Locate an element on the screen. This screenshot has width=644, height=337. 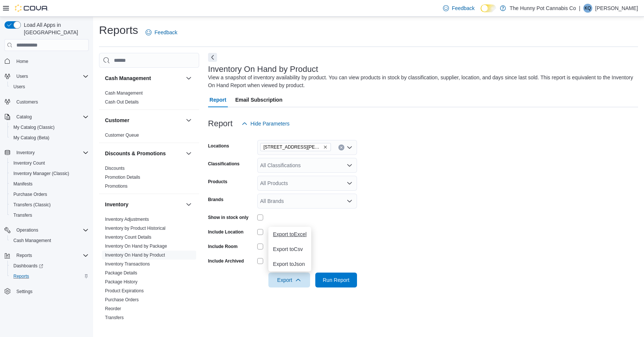
a: Settings is located at coordinates (24, 292).